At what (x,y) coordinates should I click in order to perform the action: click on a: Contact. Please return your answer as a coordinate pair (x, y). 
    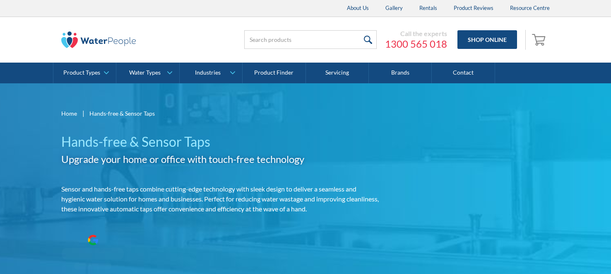
    Looking at the image, I should click on (463, 73).